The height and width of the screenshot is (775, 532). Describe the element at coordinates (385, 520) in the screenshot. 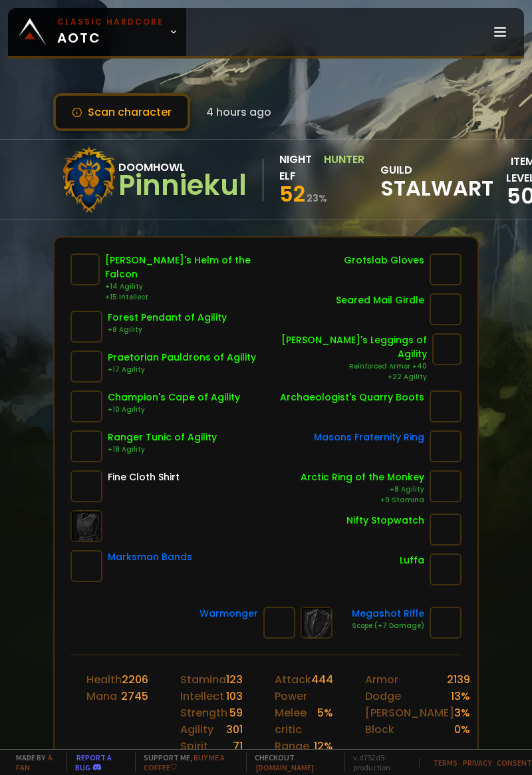

I see `div: Nifty Stopwatch` at that location.